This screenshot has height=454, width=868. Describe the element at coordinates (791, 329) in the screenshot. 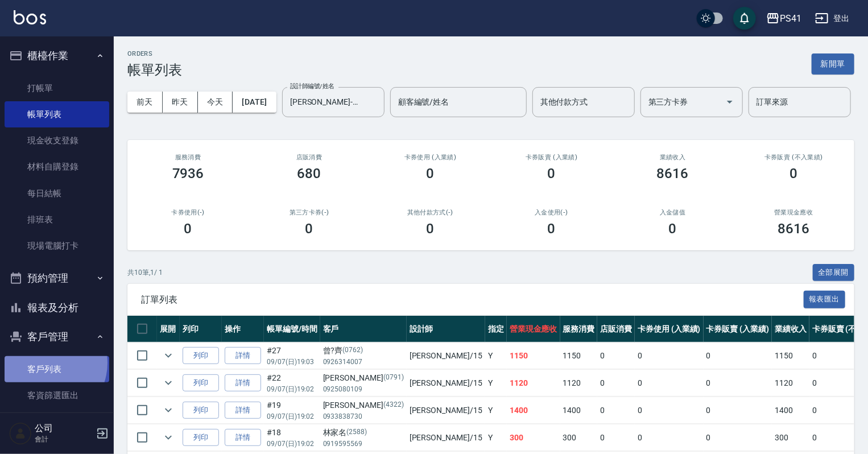

I see `th: 業績收入` at that location.